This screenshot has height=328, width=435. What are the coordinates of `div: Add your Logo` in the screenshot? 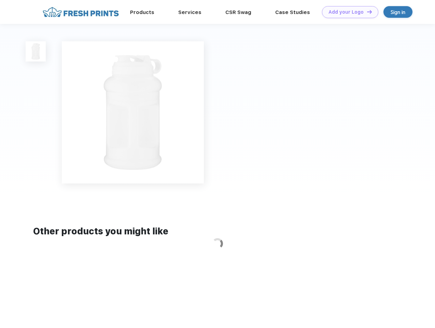 It's located at (346, 12).